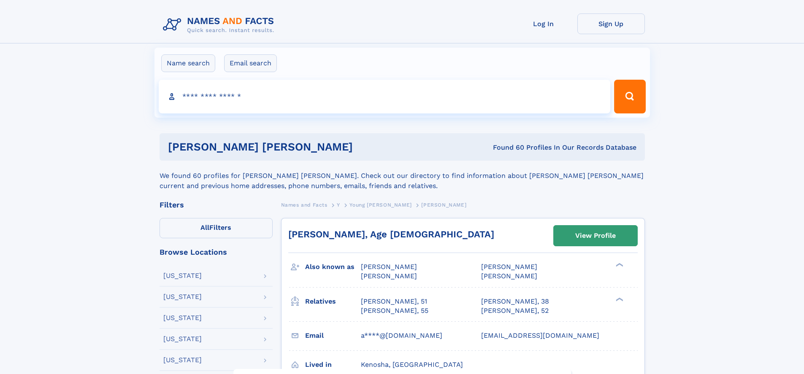  Describe the element at coordinates (216, 252) in the screenshot. I see `div: Browse Locations` at that location.